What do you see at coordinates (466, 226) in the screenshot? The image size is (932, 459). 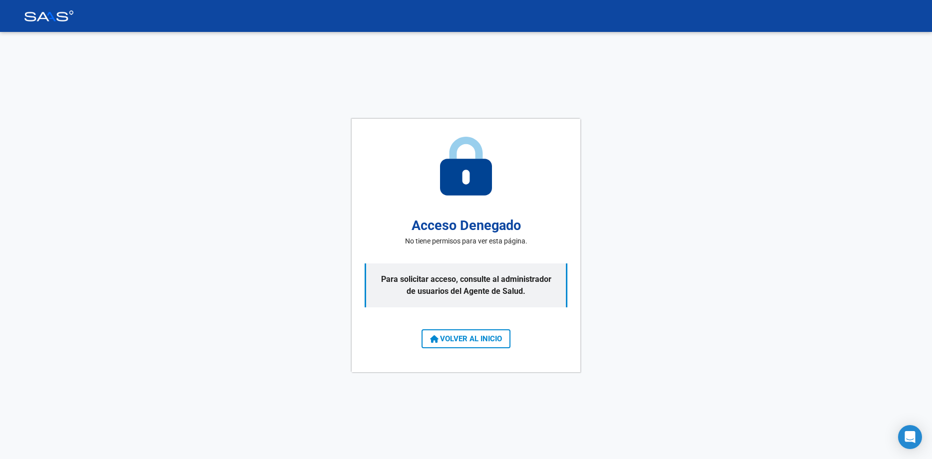 I see `h2: Acceso Denegado` at bounding box center [466, 226].